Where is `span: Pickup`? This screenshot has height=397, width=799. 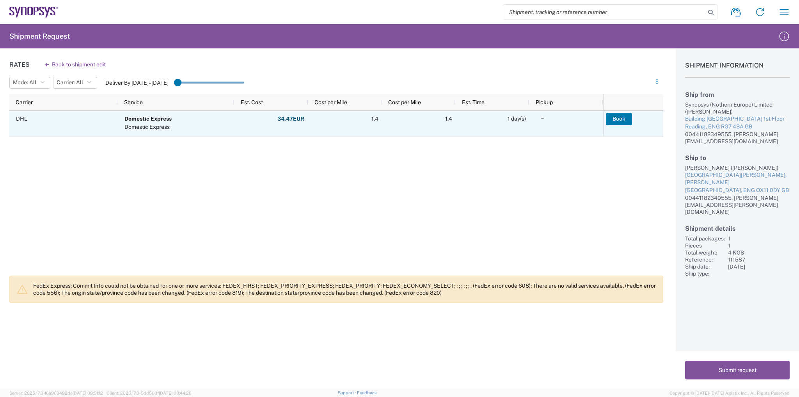
span: Pickup is located at coordinates (544, 102).